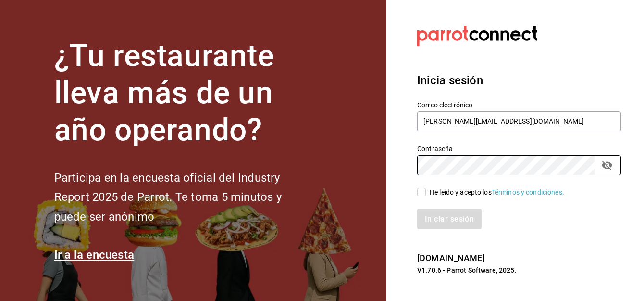 Image resolution: width=644 pixels, height=301 pixels. I want to click on p: V1.70.6 - Parrot Software, 2025., so click(520, 270).